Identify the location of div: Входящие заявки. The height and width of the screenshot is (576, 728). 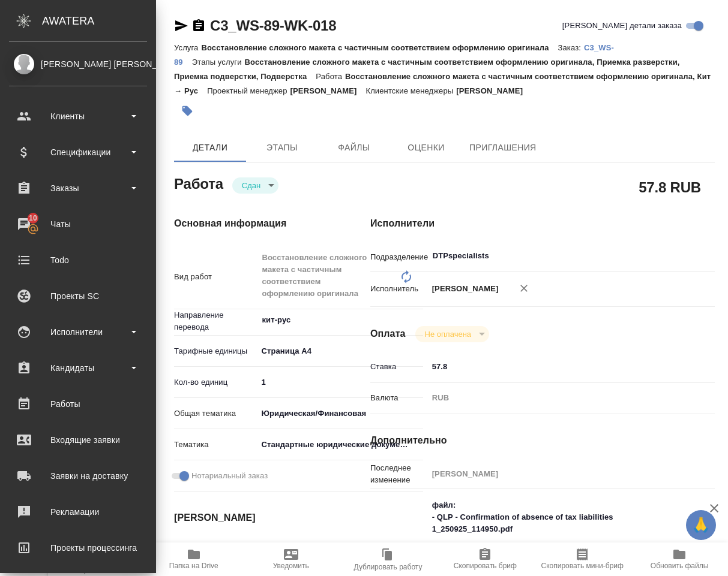
(78, 440).